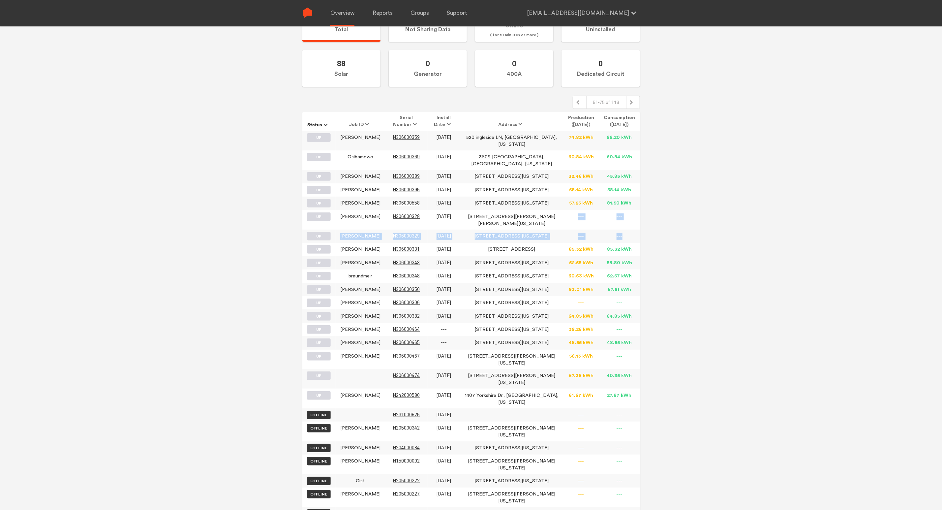 The width and height of the screenshot is (942, 510). What do you see at coordinates (581, 140) in the screenshot?
I see `td: 74.82 kWh` at bounding box center [581, 140].